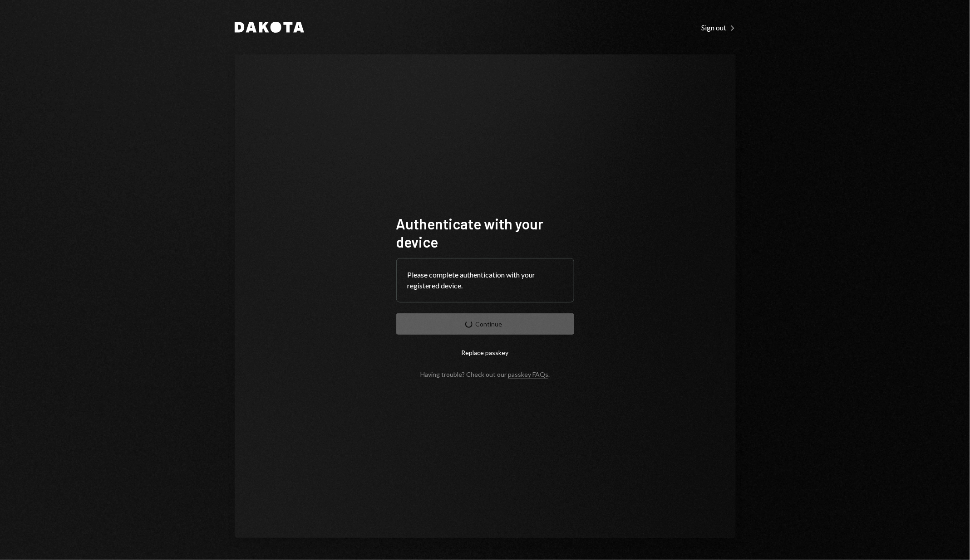 This screenshot has width=970, height=560. I want to click on div: Sign out, so click(719, 28).